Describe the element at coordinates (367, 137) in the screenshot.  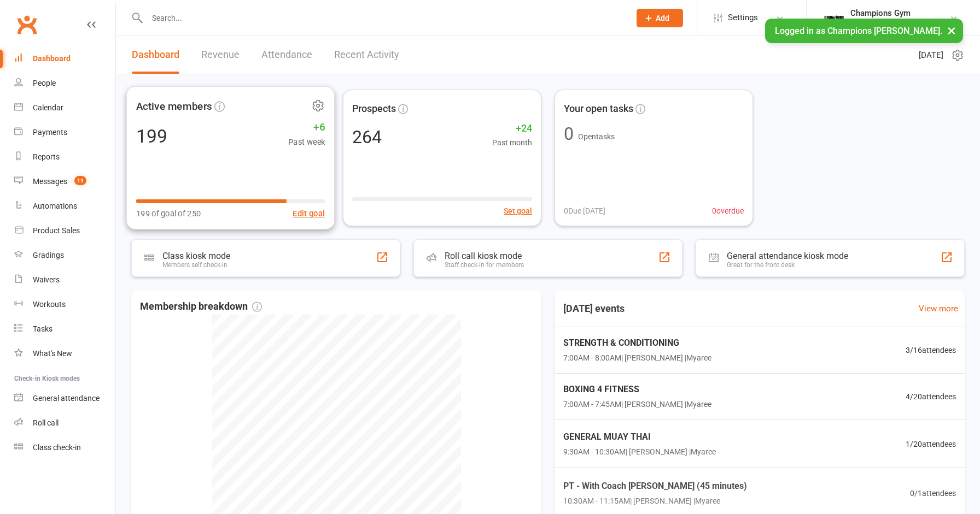
I see `div: 264` at that location.